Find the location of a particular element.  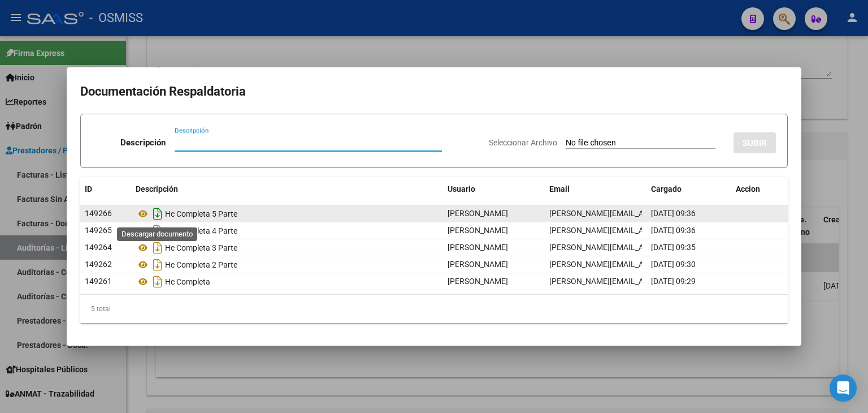

span: 149261 is located at coordinates (99, 281).